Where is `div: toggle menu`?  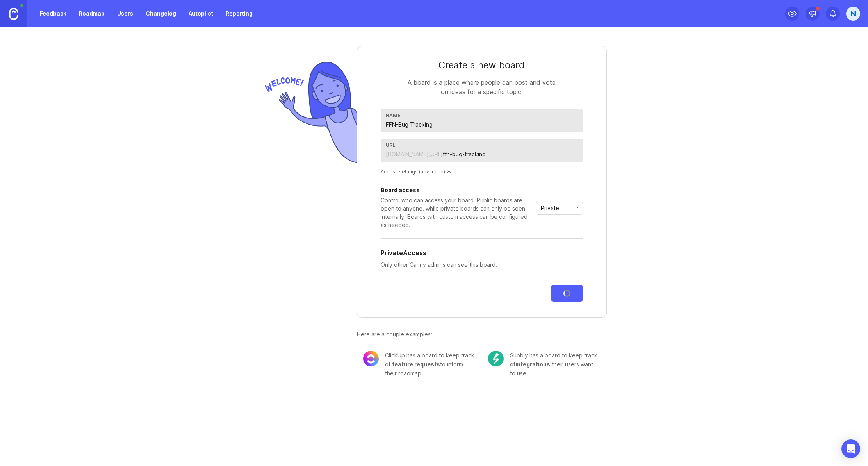
div: toggle menu is located at coordinates (560, 208).